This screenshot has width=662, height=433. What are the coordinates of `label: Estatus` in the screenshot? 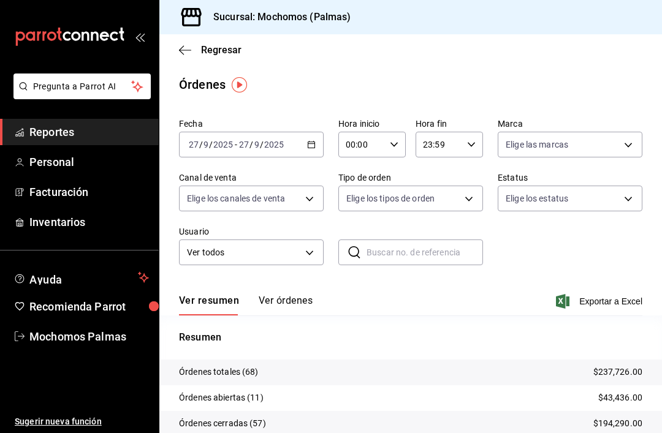 It's located at (570, 178).